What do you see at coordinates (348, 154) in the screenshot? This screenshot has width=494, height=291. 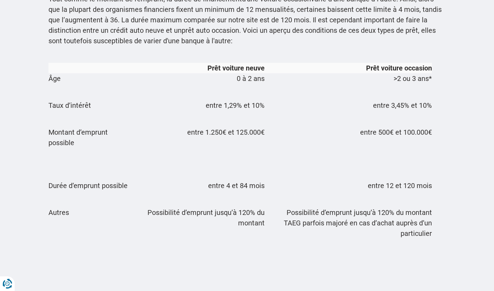 I see `td: entre 500€ et 100.000€` at bounding box center [348, 154].